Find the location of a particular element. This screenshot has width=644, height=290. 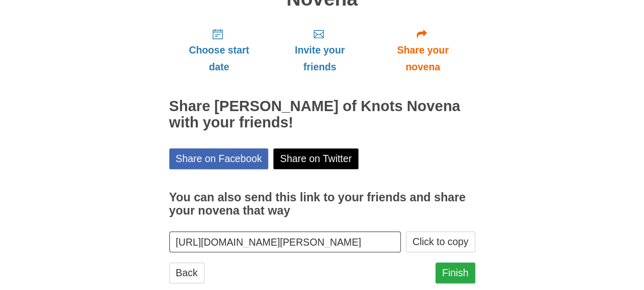

a: Share on Twitter is located at coordinates (316, 158).